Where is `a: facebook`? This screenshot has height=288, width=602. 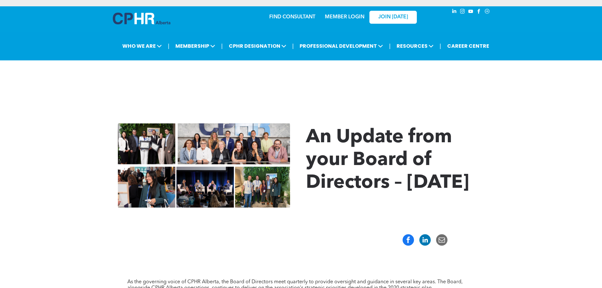
a: facebook is located at coordinates (479, 12).